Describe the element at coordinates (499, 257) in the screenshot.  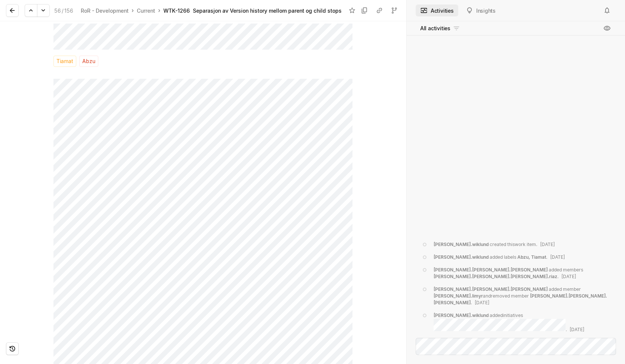
I see `div: added labels .` at that location.